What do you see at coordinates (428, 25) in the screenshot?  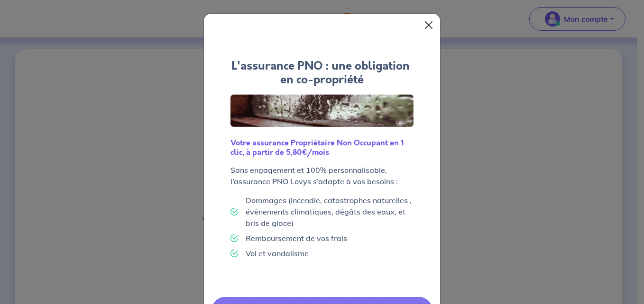 I see `button: Close` at bounding box center [428, 25].